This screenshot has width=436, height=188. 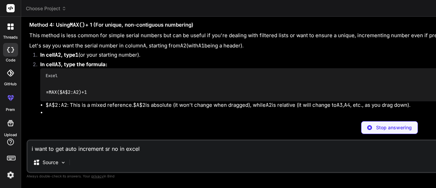 What do you see at coordinates (56, 105) in the screenshot?
I see `code: $A$2:A2` at bounding box center [56, 105].